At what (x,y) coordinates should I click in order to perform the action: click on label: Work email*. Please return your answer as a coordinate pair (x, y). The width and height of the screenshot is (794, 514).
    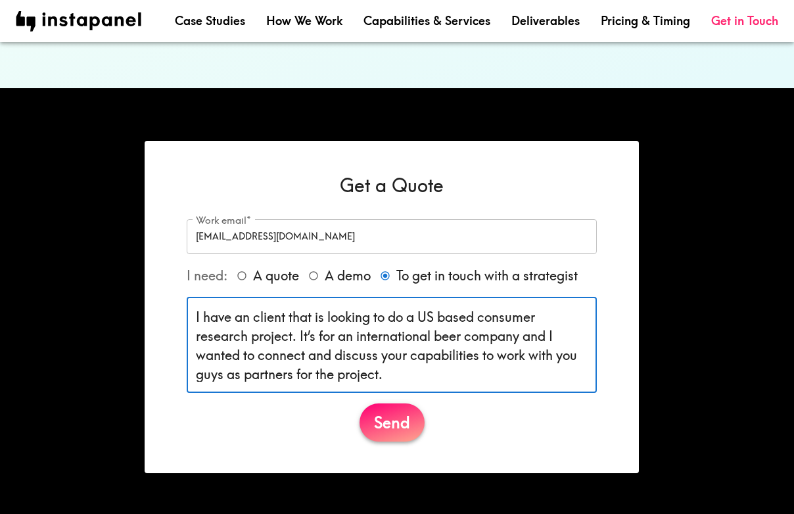
    Looking at the image, I should click on (223, 220).